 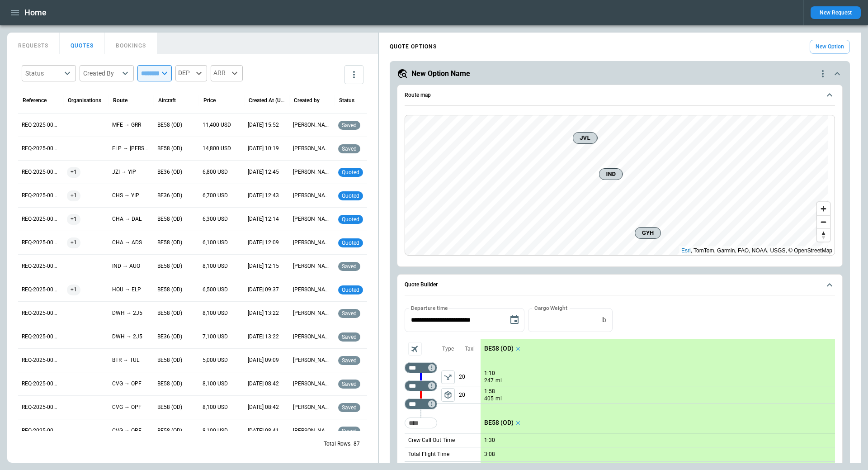 What do you see at coordinates (490, 454) in the screenshot?
I see `p: 3:08` at bounding box center [490, 454].